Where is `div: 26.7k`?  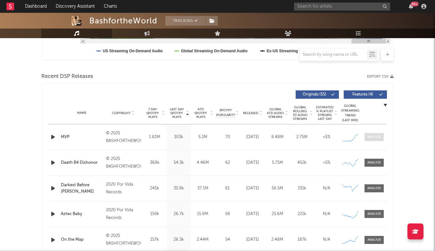
div: 26.7k is located at coordinates (178, 214).